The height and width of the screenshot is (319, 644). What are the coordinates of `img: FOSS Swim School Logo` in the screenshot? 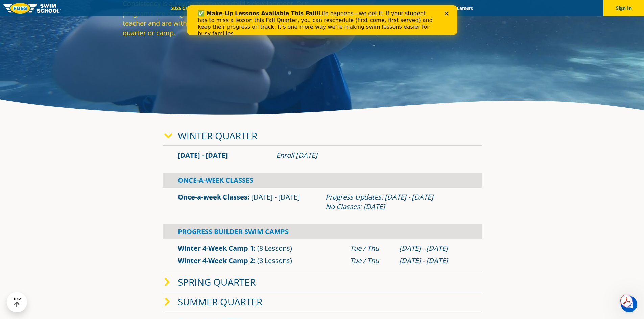 It's located at (33, 8).